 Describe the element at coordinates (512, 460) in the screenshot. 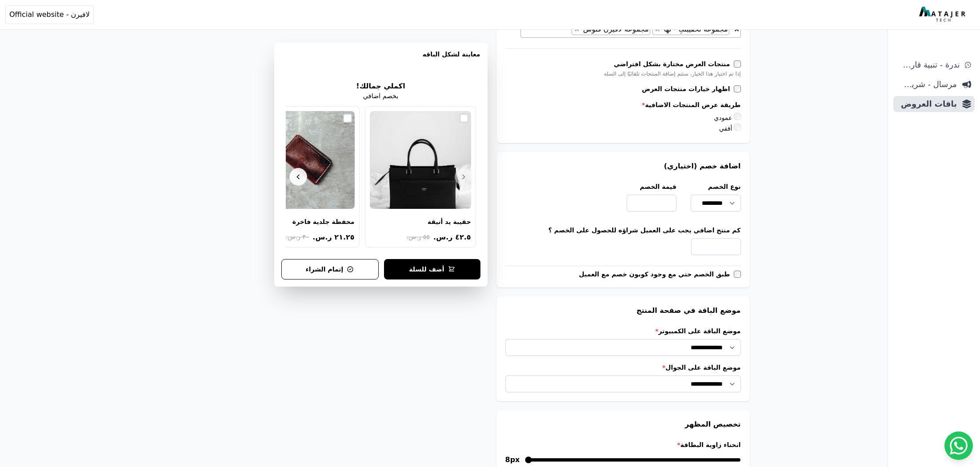

I see `span: 8px` at that location.